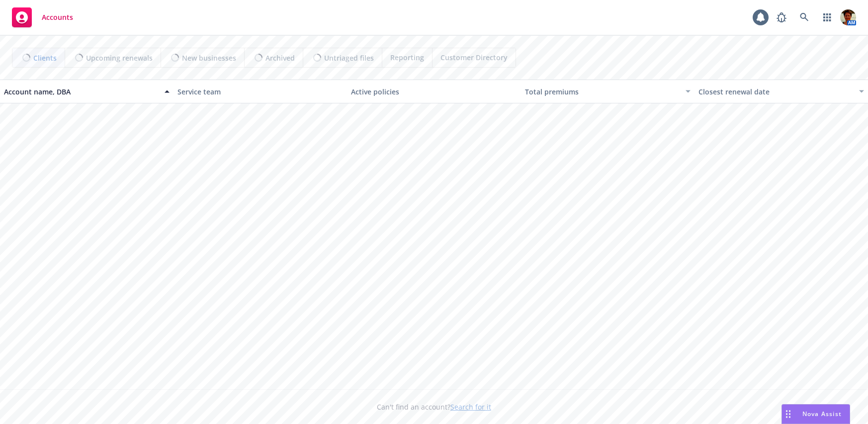  I want to click on span: Archived, so click(280, 57).